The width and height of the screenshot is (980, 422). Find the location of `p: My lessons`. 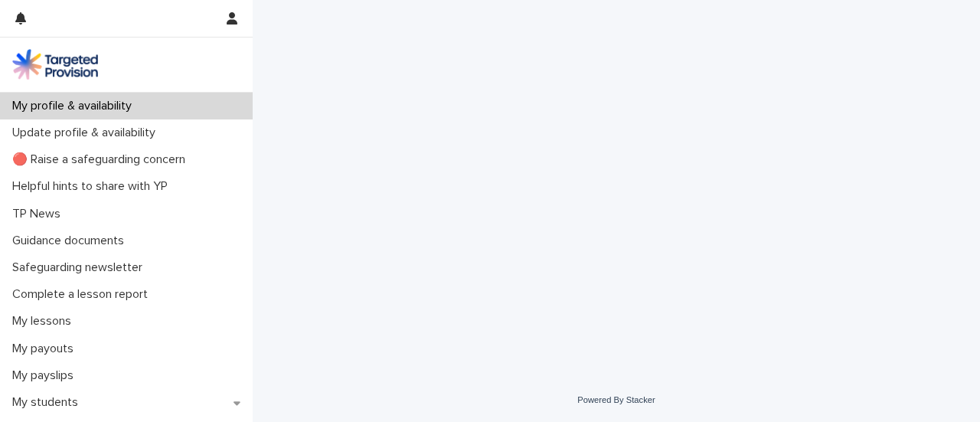

p: My lessons is located at coordinates (44, 320).